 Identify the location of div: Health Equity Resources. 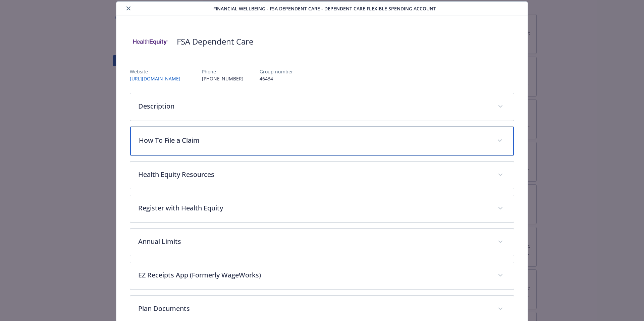
(322, 175).